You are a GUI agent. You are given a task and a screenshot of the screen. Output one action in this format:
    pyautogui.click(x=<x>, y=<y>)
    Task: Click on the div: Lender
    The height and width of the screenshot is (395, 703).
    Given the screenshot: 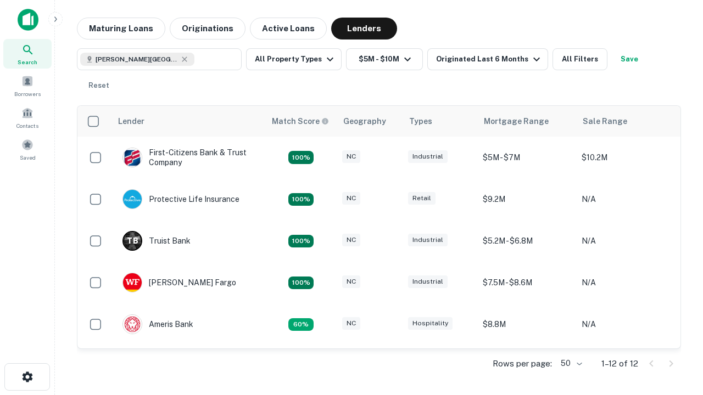 What is the action you would take?
    pyautogui.click(x=131, y=121)
    